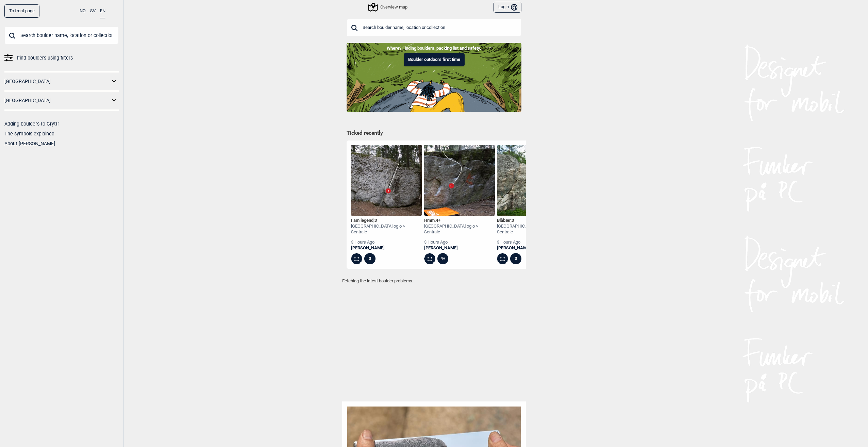 The width and height of the screenshot is (868, 447). Describe the element at coordinates (62, 58) in the screenshot. I see `a: Find boulders using filters` at that location.